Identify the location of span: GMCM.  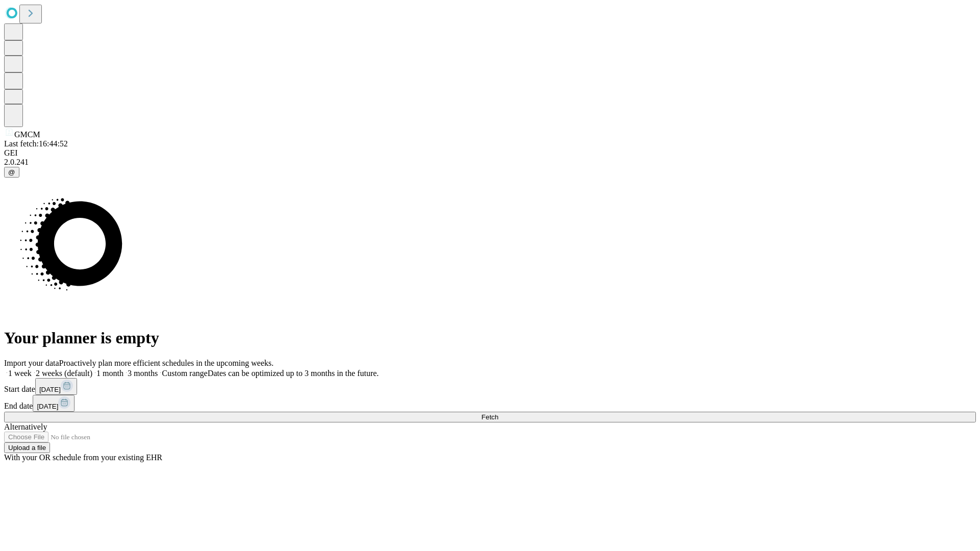
(27, 134).